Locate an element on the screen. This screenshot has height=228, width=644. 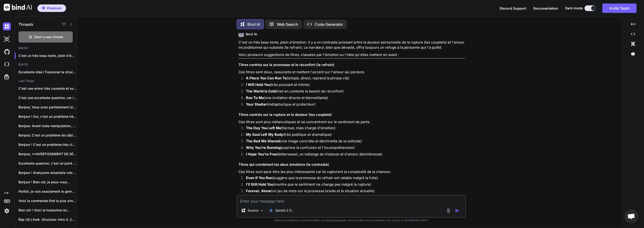
strong: I'll Still Hold You is located at coordinates (260, 184).